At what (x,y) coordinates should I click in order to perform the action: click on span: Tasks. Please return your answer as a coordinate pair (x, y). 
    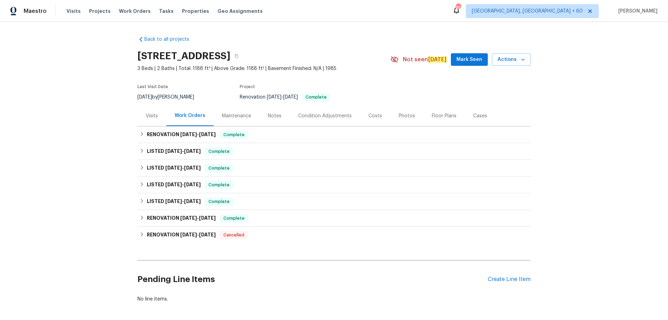
    Looking at the image, I should click on (166, 11).